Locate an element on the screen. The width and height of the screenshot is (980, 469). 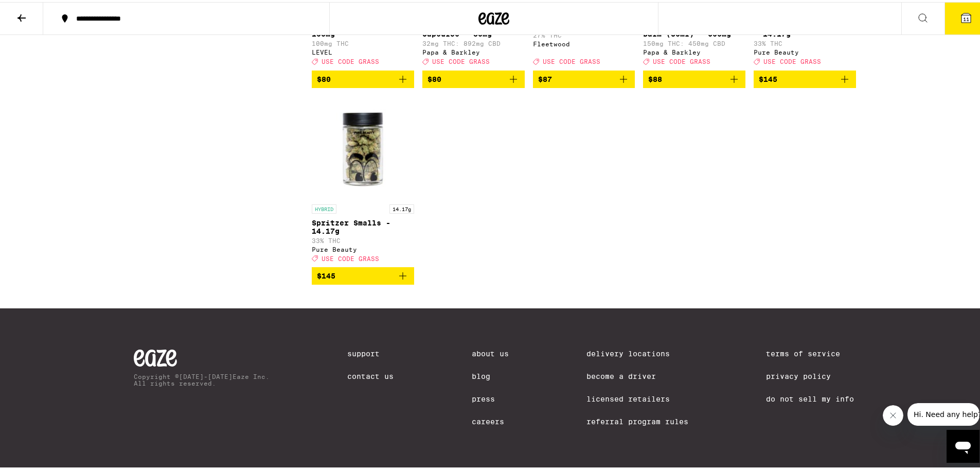
p: 14.17g is located at coordinates (402, 207).